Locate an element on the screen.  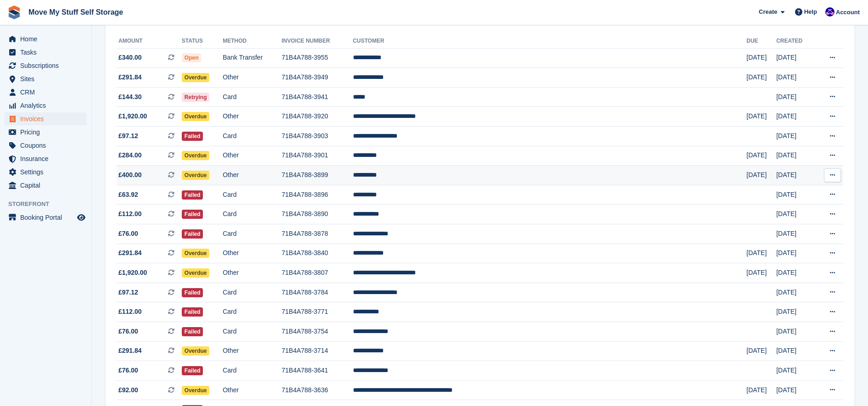
span: Capital is located at coordinates (47, 185).